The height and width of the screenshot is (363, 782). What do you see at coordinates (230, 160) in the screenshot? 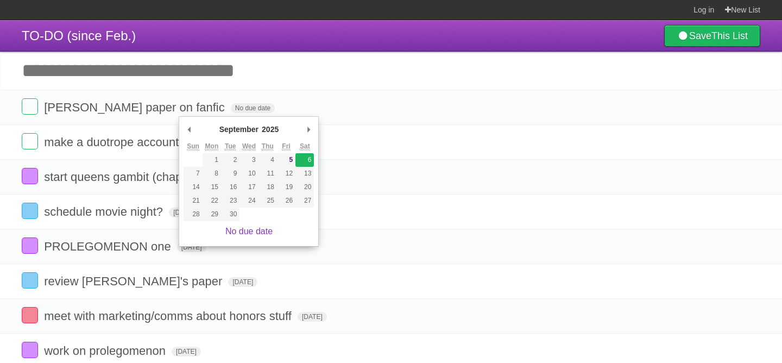
I see `button: 2` at bounding box center [230, 160].